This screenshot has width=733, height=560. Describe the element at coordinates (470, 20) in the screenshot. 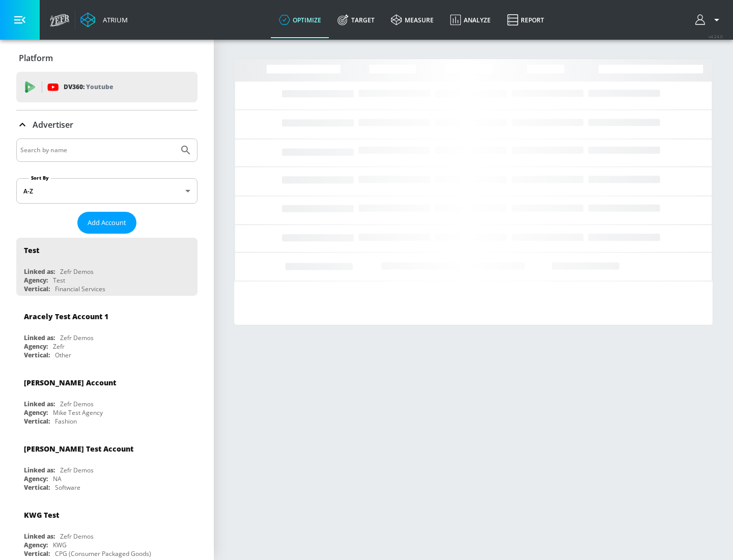

I see `a: Analyze` at that location.